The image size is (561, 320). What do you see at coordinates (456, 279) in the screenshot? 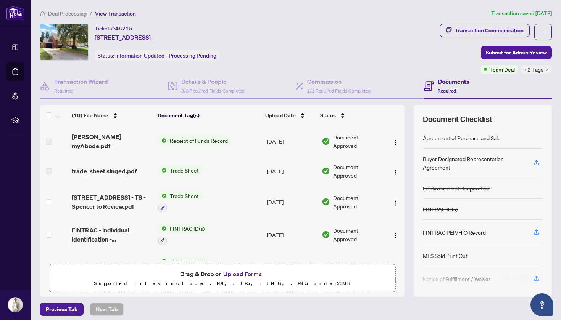
I see `div: Notice of Fulfillment / Waiver` at bounding box center [456, 279].